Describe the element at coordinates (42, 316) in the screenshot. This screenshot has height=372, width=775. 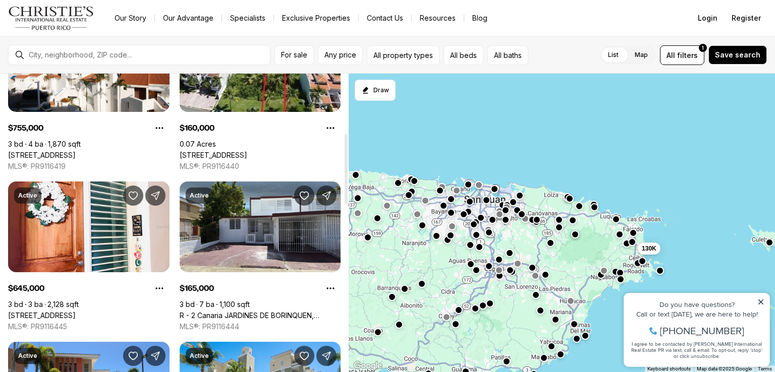
I see `a: 75 OCEAN DR #311, HUMACAO PR, 00791` at that location.